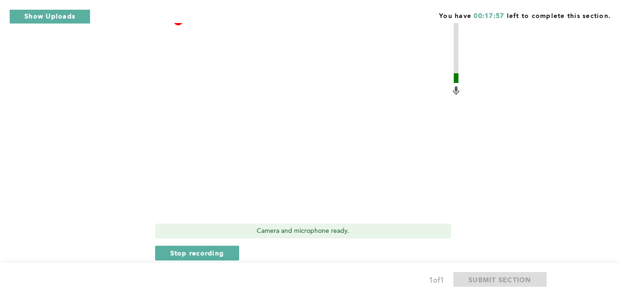  Describe the element at coordinates (436, 281) in the screenshot. I see `div: 1 of 1` at that location.